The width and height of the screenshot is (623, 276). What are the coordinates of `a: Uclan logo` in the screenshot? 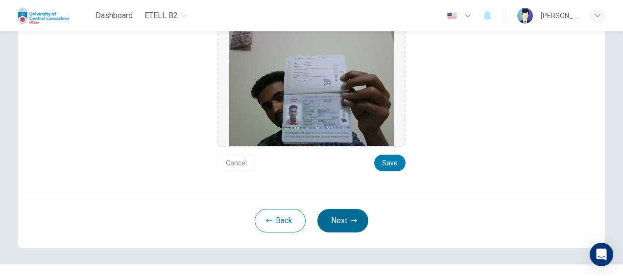 It's located at (54, 16).